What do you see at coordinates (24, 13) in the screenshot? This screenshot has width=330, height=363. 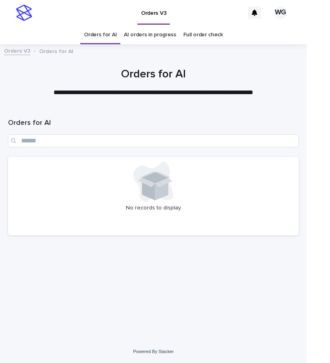 I see `img: stacker-logo-s-only.png` at bounding box center [24, 13].